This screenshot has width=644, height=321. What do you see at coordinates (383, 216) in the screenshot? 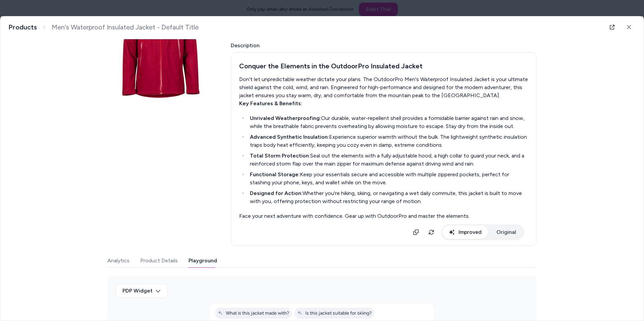
I see `div: Face your next adventure with confidence. Gear up with OutdoorPro and master the elements.` at bounding box center [383, 216].